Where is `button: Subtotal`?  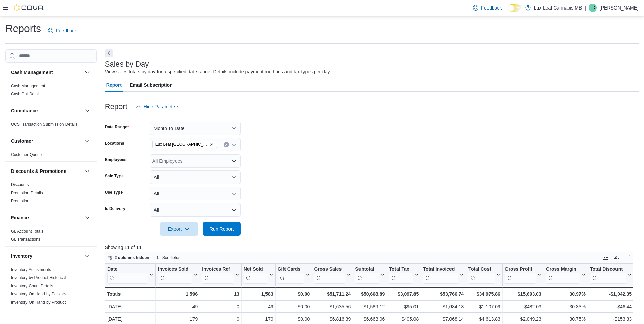
button: Subtotal is located at coordinates (370, 274).